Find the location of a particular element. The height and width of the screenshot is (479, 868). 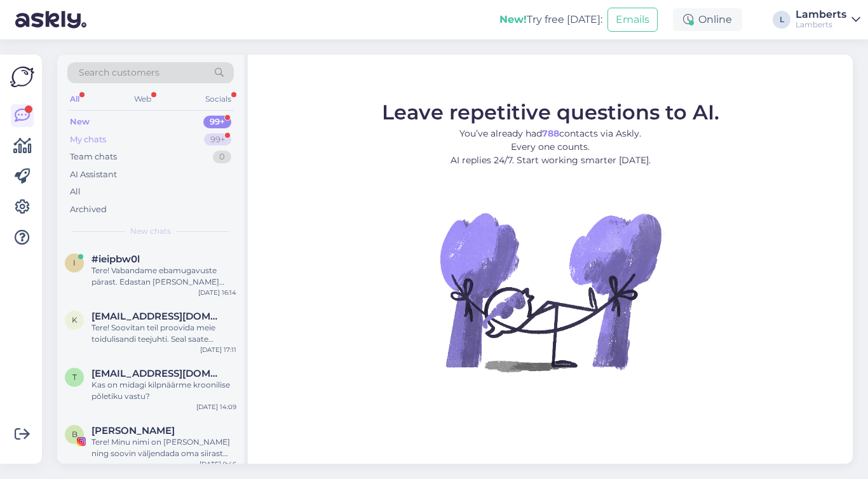

span: kai@lambertseesti.ee is located at coordinates (158, 317).